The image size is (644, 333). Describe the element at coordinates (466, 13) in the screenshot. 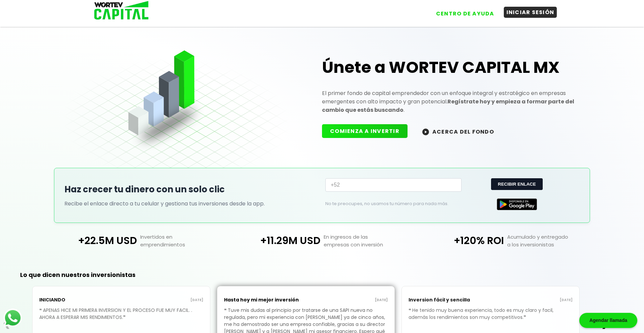

I see `button: CENTRO DE AYUDA` at that location.